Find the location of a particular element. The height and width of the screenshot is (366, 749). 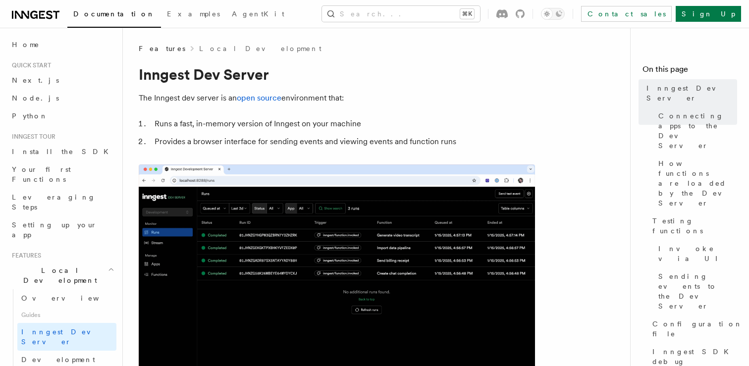

span: Testing functions is located at coordinates (694, 226).